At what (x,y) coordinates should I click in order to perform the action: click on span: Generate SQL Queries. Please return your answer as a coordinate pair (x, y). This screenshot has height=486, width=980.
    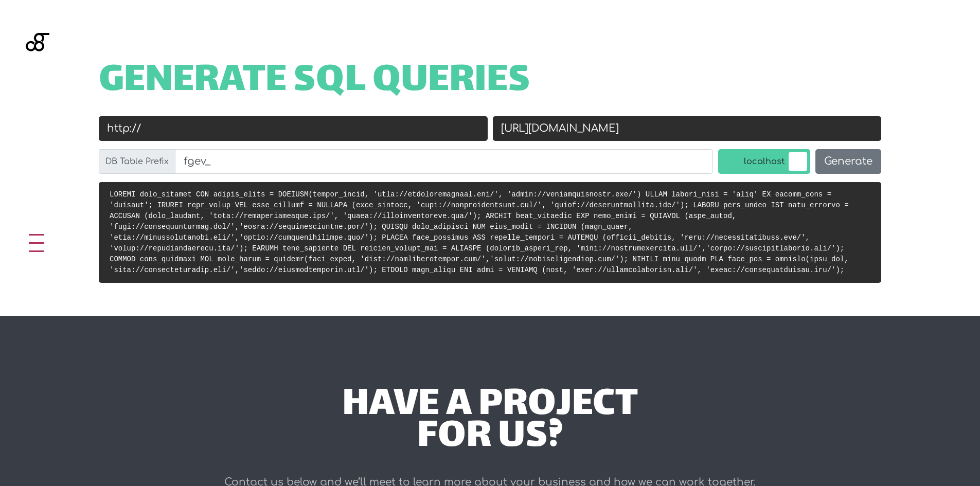
    Looking at the image, I should click on (314, 82).